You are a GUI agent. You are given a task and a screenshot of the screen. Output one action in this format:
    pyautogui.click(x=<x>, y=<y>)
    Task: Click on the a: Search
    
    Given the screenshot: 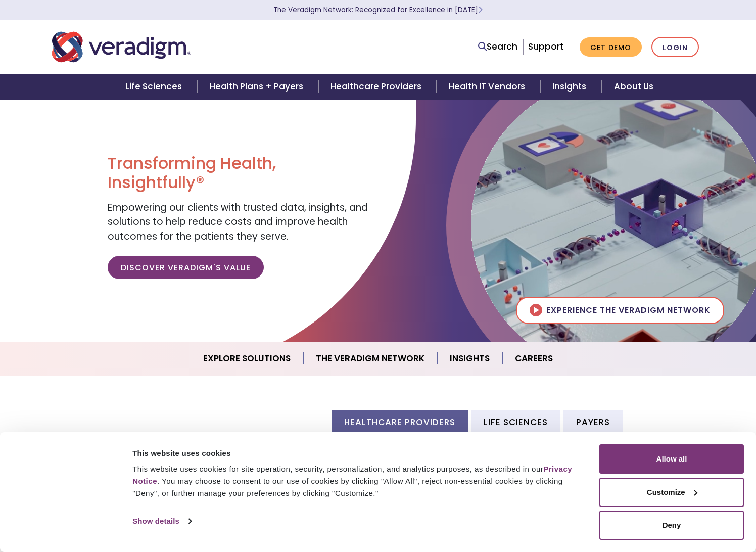 What is the action you would take?
    pyautogui.click(x=498, y=47)
    